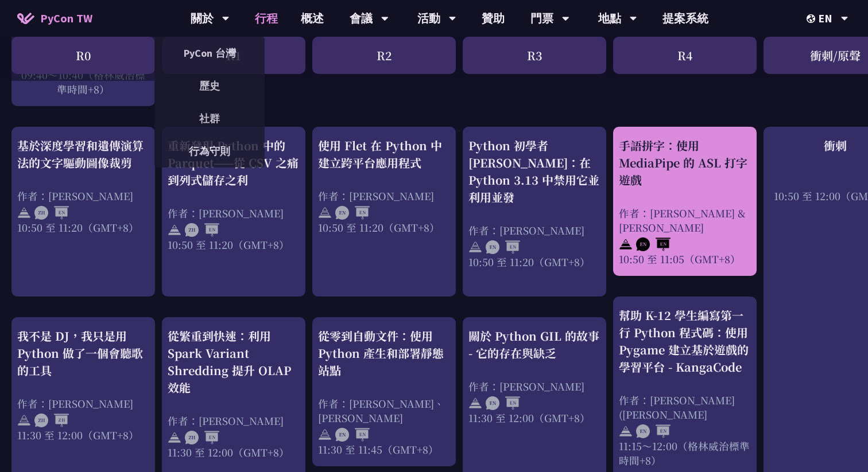 The image size is (868, 472). I want to click on font: 門票, so click(542, 18).